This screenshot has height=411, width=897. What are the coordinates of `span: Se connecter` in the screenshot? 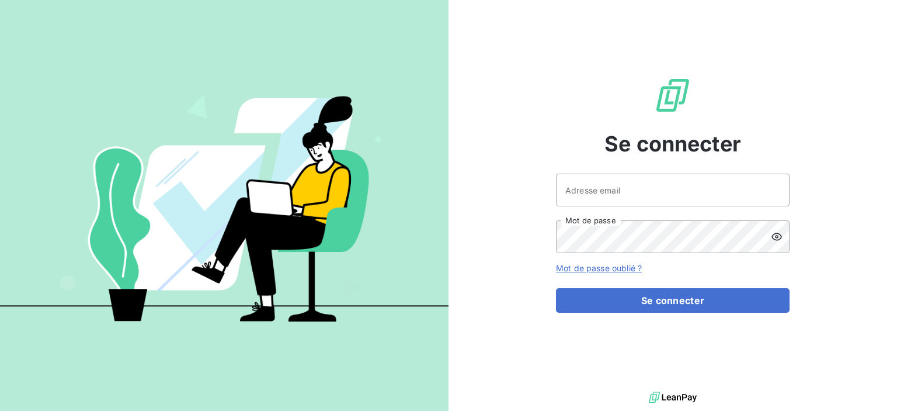 It's located at (673, 144).